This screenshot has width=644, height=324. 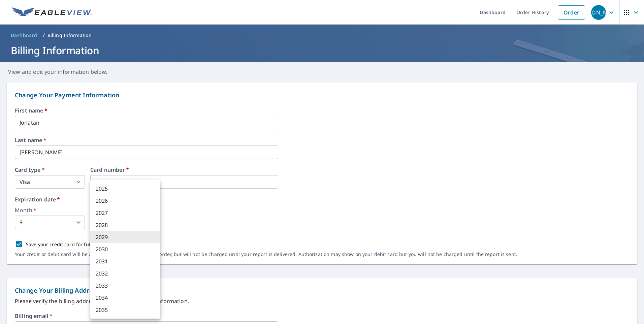 I want to click on li: 2032, so click(x=125, y=274).